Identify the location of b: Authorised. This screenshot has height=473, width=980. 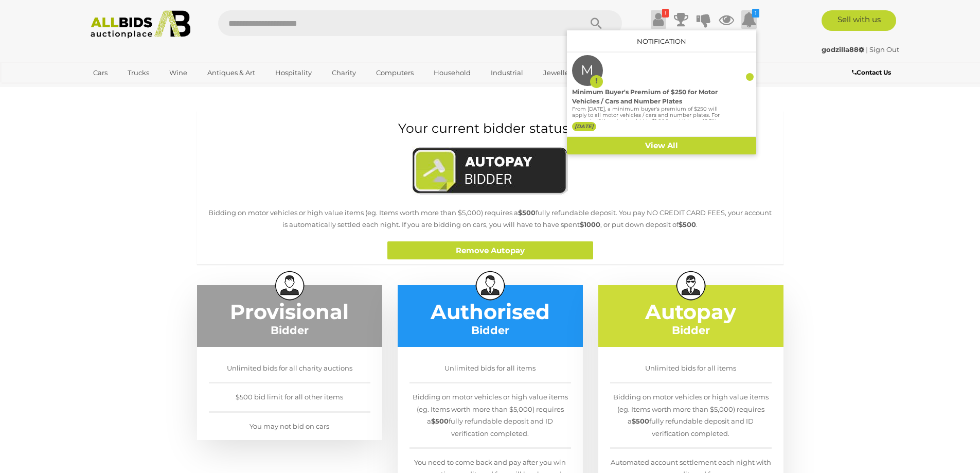
(490, 311).